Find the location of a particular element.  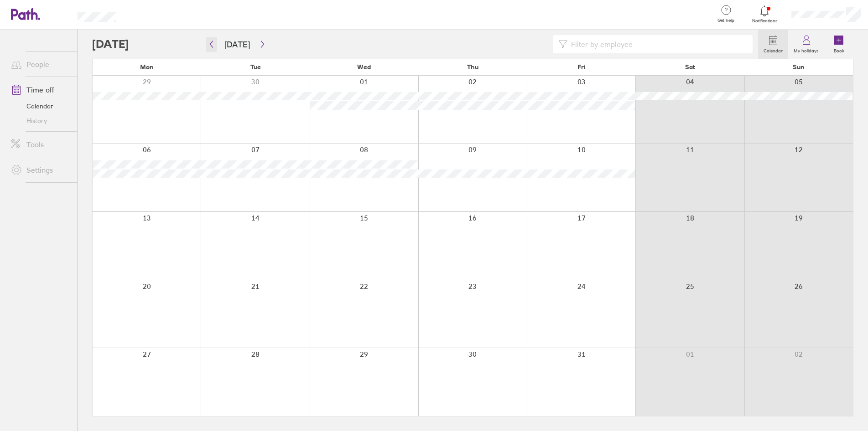

span: Notifications is located at coordinates (764, 21).